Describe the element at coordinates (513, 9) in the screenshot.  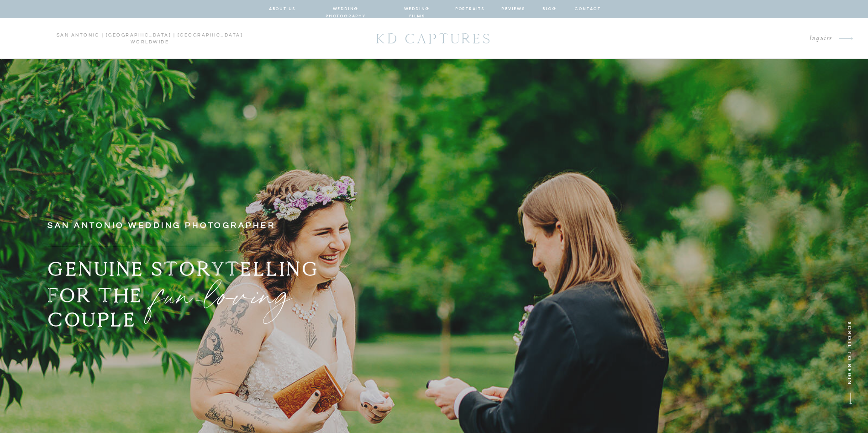
I see `nav: reviews` at that location.